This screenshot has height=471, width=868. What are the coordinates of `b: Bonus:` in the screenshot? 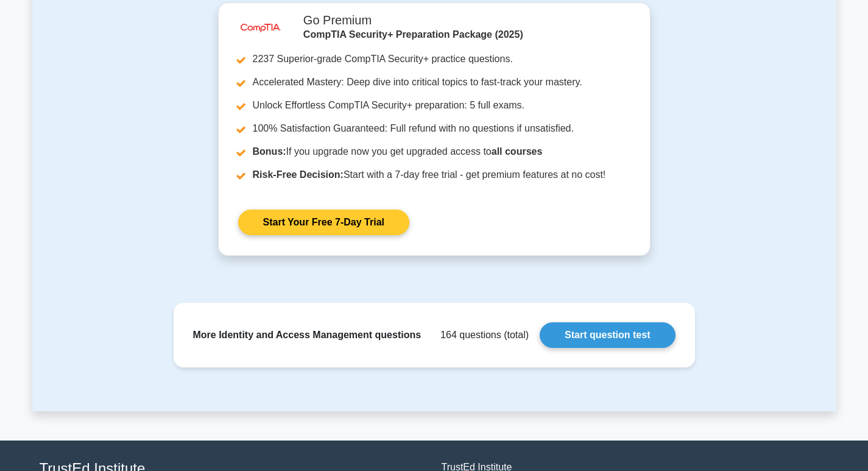 It's located at (269, 151).